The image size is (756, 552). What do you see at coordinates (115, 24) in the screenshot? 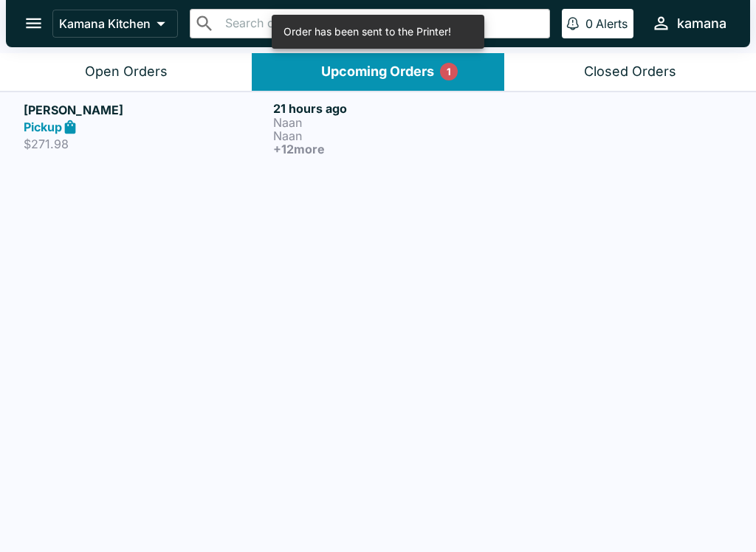
I see `button: Kamana Kitchen` at bounding box center [115, 24].